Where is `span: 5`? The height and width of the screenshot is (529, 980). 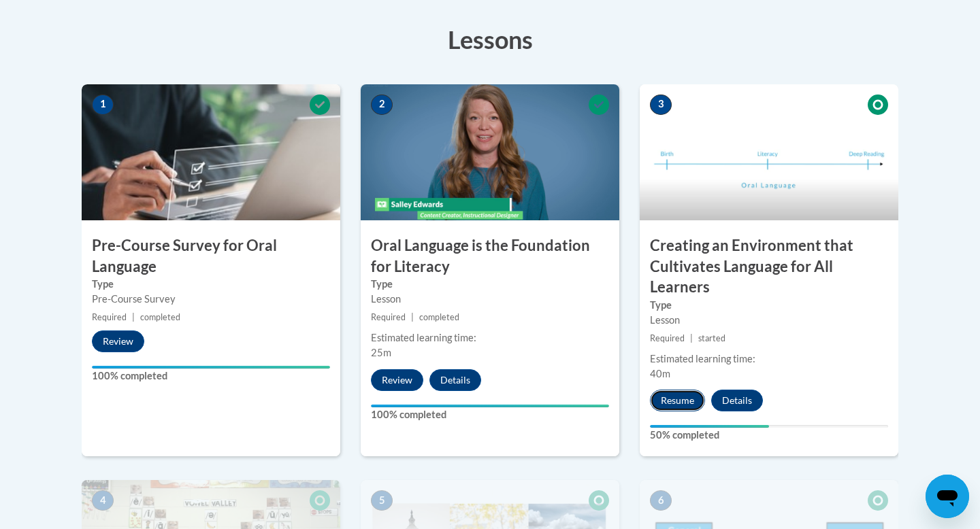
span: 5 is located at coordinates (382, 500).